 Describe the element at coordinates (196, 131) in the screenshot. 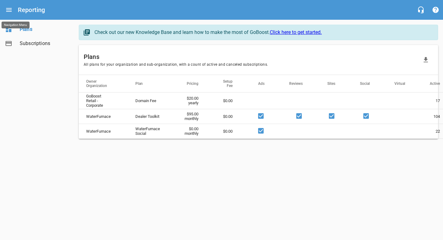

I see `td: $0.00 monthly` at that location.